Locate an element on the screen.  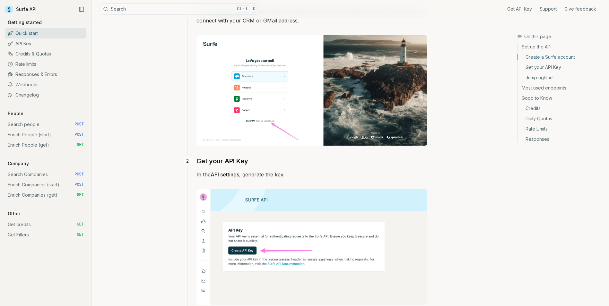
a: Enrich Companies (get) GET is located at coordinates (46, 195).